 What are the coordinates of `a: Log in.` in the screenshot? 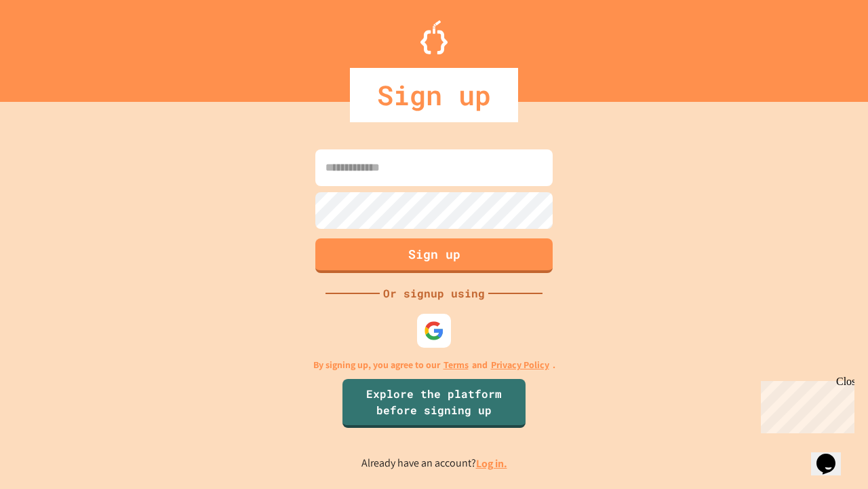 It's located at (491, 463).